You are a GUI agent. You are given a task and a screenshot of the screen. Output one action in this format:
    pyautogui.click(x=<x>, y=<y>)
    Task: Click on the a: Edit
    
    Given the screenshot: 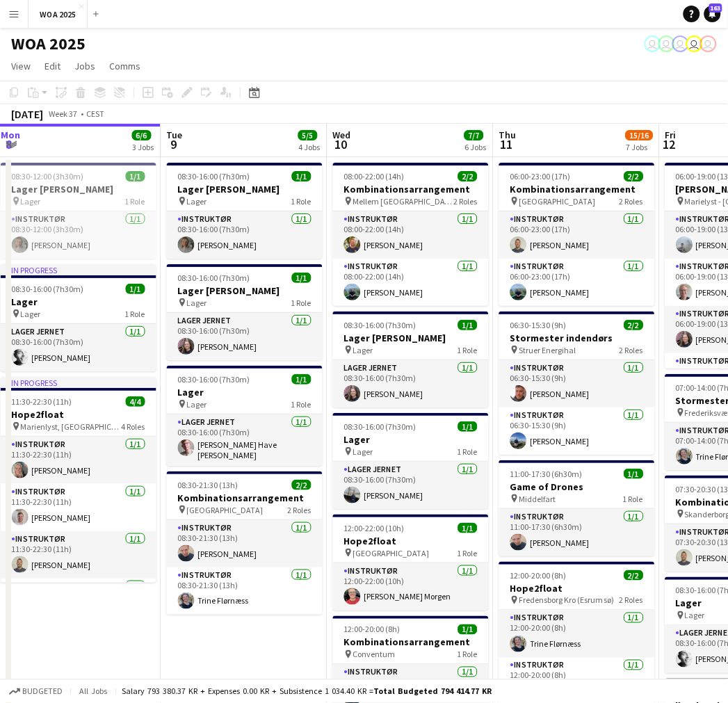 What is the action you would take?
    pyautogui.click(x=53, y=66)
    